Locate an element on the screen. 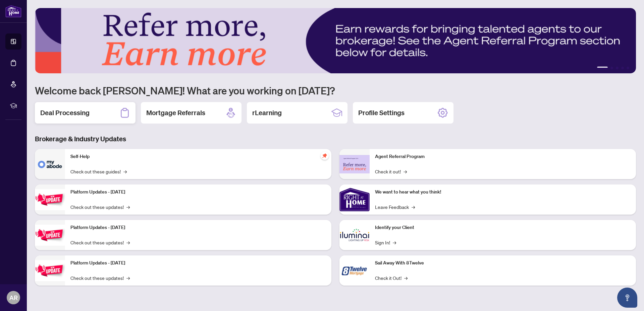 This screenshot has width=644, height=311. img: Platform Updates - June 23, 2025 is located at coordinates (50, 271).